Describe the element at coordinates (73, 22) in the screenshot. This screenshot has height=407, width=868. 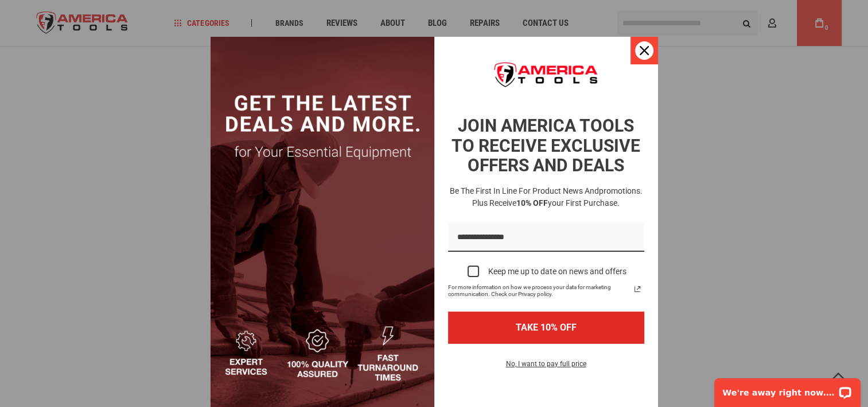
I see `p: We're away right now. Please check back later!` at that location.